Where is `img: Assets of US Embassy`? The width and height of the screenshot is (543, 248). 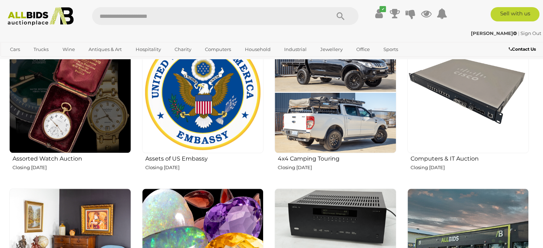 img: Assets of US Embassy is located at coordinates (203, 92).